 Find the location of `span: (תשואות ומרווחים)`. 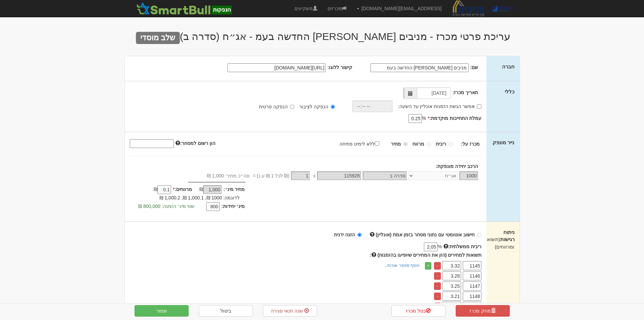

span: (תשואות ומרווחים) is located at coordinates (498, 243).